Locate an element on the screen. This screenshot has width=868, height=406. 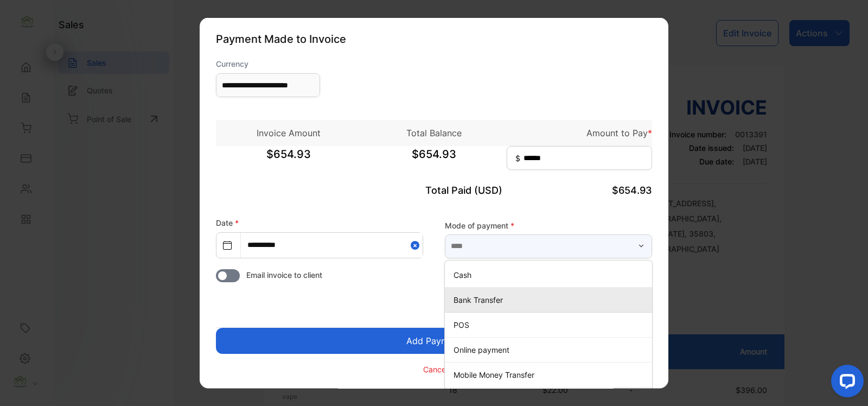
span: Email invoice to client is located at coordinates (285, 275).